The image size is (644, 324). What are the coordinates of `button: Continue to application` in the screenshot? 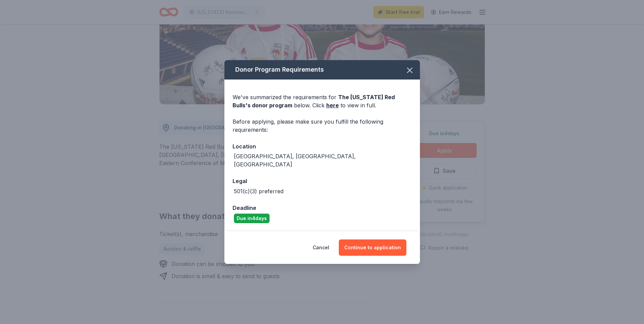 It's located at (372, 248).